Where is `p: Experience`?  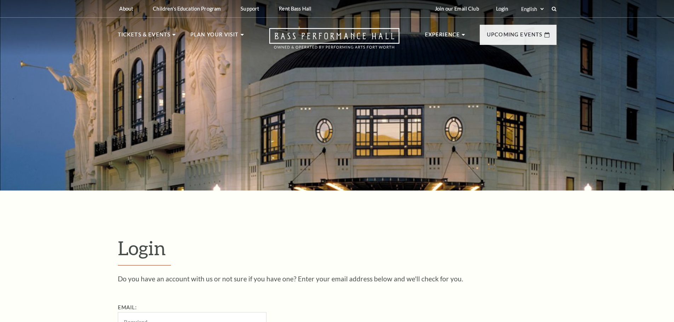 p: Experience is located at coordinates (442, 37).